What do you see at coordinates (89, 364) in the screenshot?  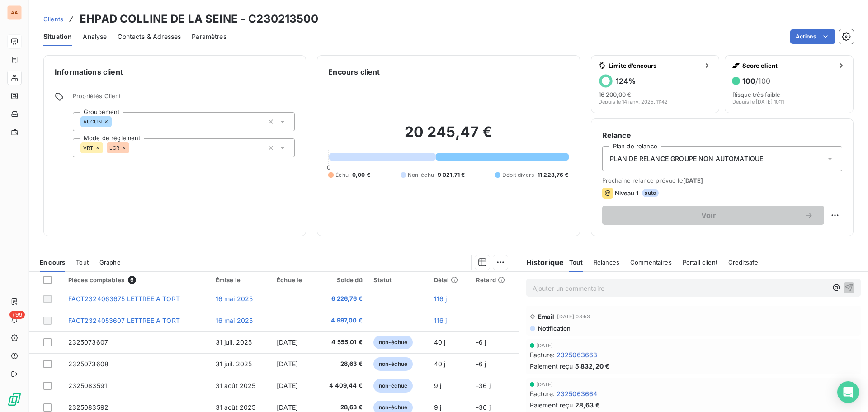 I see `span: 2325073608` at bounding box center [89, 364].